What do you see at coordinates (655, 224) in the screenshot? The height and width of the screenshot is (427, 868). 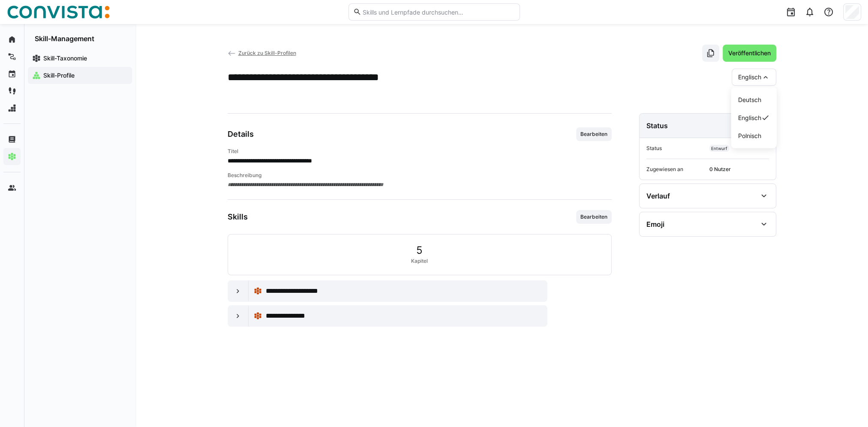 I see `div: Emoji` at bounding box center [655, 224].